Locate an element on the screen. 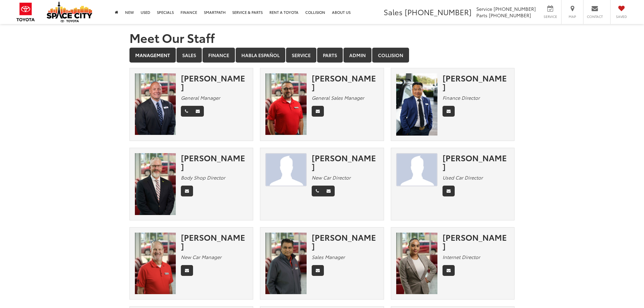 The height and width of the screenshot is (308, 644). img: Cecilio Flores is located at coordinates (286, 104).